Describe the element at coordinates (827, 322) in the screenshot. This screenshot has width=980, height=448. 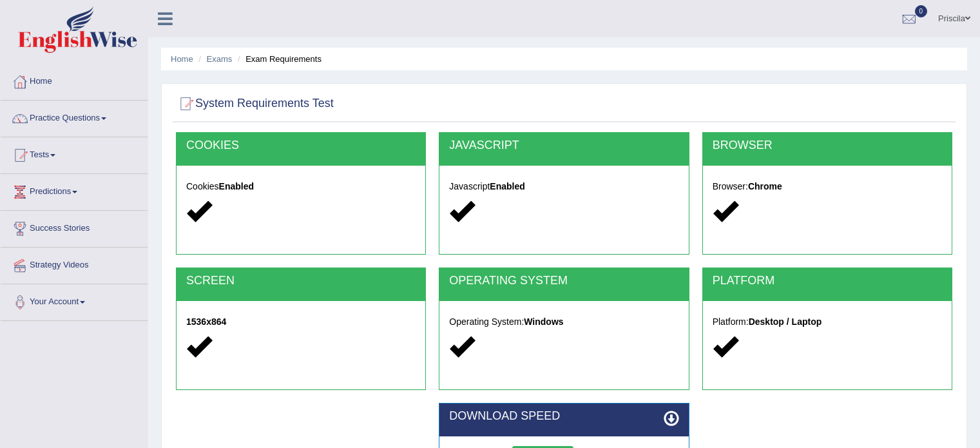
I see `h5: Platform:` at that location.